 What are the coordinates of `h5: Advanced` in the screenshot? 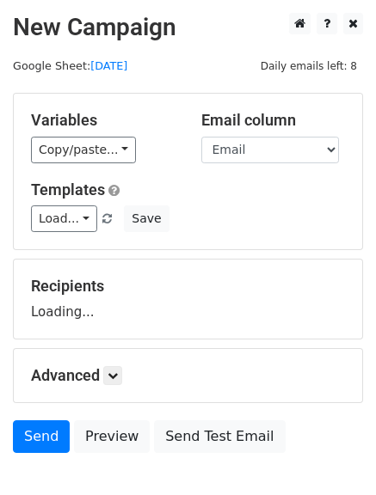 It's located at (187, 376).